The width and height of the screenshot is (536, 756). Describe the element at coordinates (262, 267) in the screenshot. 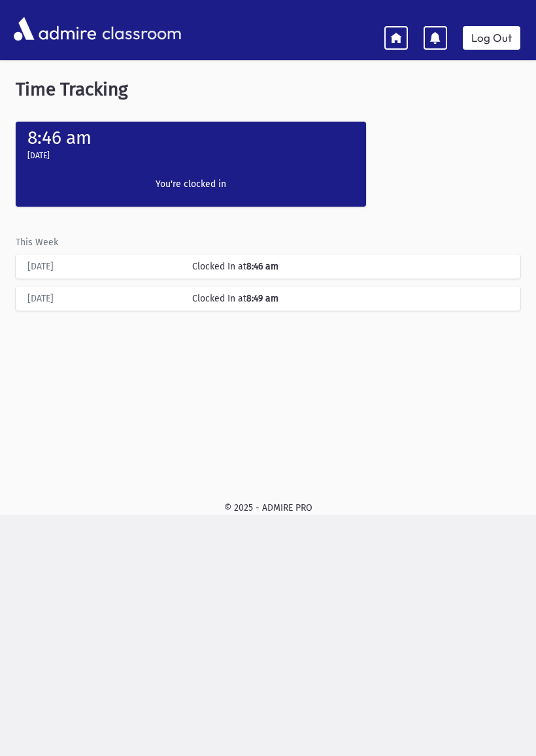

I see `b: 8:46 am` at that location.